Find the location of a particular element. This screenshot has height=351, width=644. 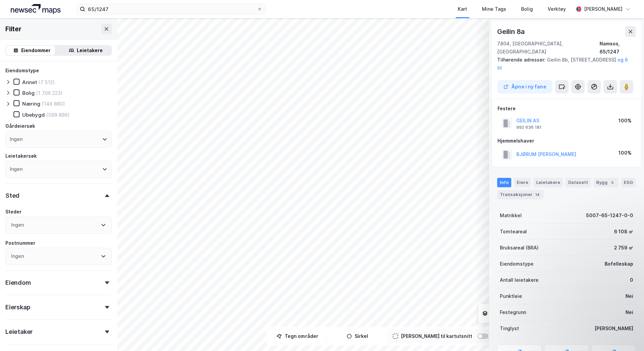

div: 6 108 ㎡ is located at coordinates (623, 232).